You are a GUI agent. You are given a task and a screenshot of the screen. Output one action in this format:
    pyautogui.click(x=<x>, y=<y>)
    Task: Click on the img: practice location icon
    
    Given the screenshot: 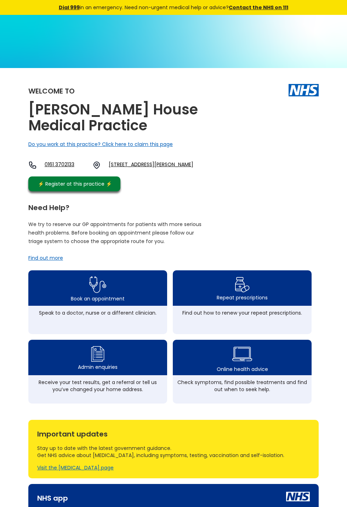 What is the action you would take?
    pyautogui.click(x=97, y=165)
    